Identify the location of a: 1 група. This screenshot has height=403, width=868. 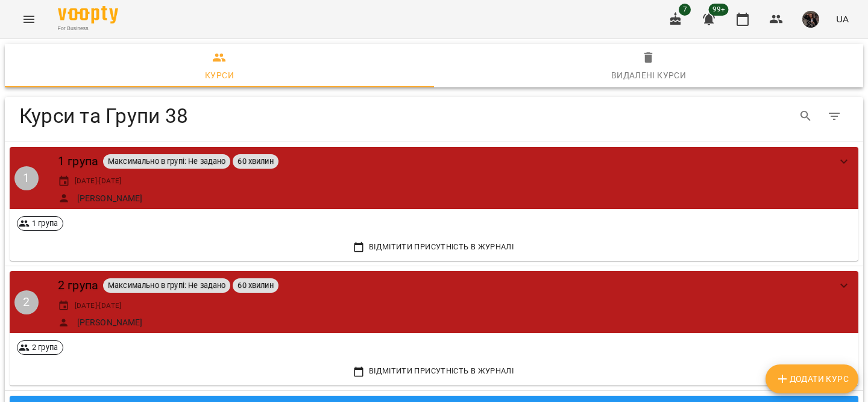
(78, 161).